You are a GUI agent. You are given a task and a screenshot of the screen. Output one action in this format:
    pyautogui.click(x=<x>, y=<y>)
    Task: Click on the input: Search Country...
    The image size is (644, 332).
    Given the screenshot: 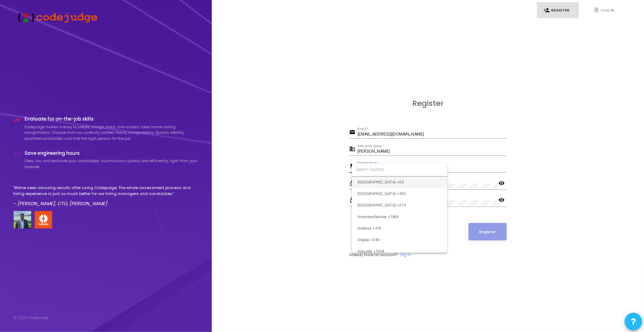 What is the action you would take?
    pyautogui.click(x=399, y=169)
    